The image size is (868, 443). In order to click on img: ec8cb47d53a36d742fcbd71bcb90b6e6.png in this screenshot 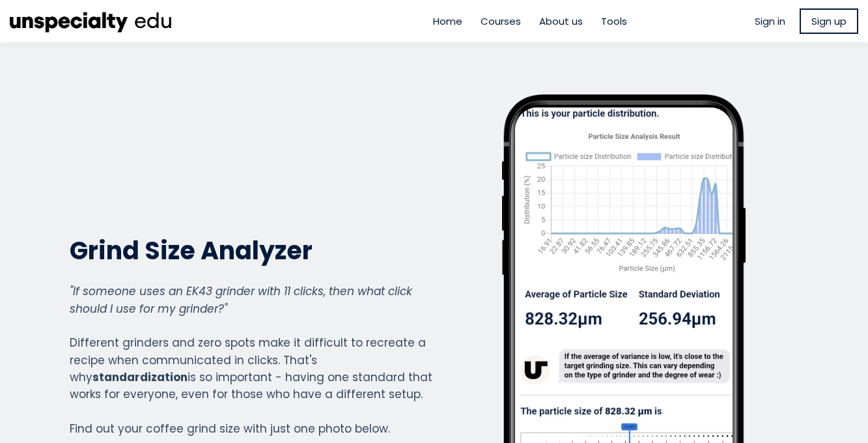, I will do `click(91, 21)`.